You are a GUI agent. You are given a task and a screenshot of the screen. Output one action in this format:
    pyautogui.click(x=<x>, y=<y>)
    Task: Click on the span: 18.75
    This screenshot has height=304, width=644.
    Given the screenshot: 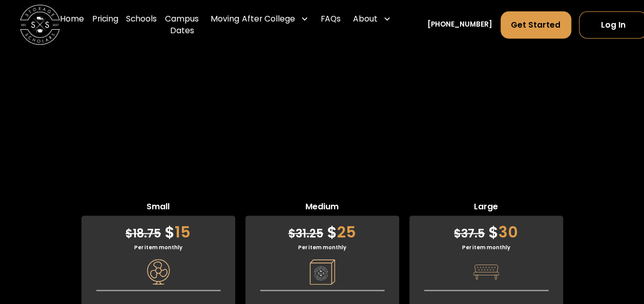 What is the action you would take?
    pyautogui.click(x=143, y=233)
    